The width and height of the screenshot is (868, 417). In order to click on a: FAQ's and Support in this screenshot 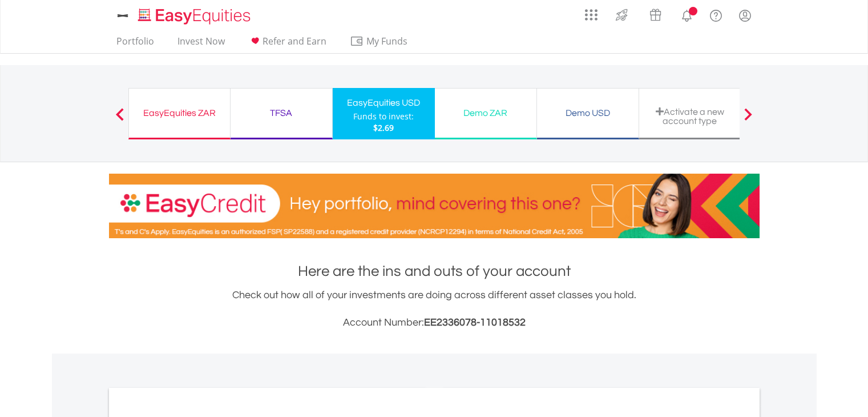, I will do `click(716, 14)`.